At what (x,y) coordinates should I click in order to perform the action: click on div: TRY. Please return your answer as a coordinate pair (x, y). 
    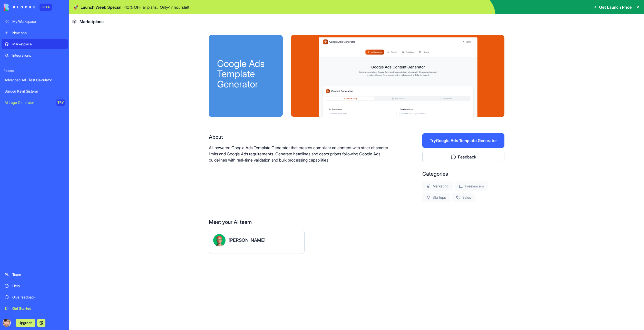
    Looking at the image, I should click on (60, 103).